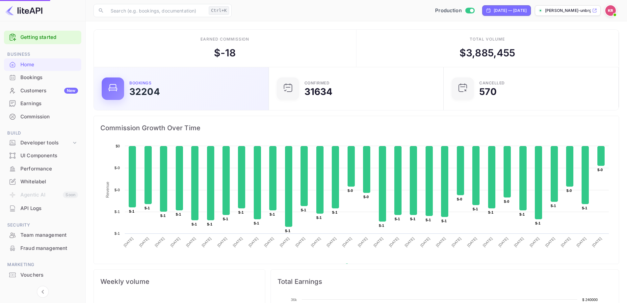  What do you see at coordinates (42, 181) in the screenshot?
I see `a: Whitelabel` at bounding box center [42, 181].